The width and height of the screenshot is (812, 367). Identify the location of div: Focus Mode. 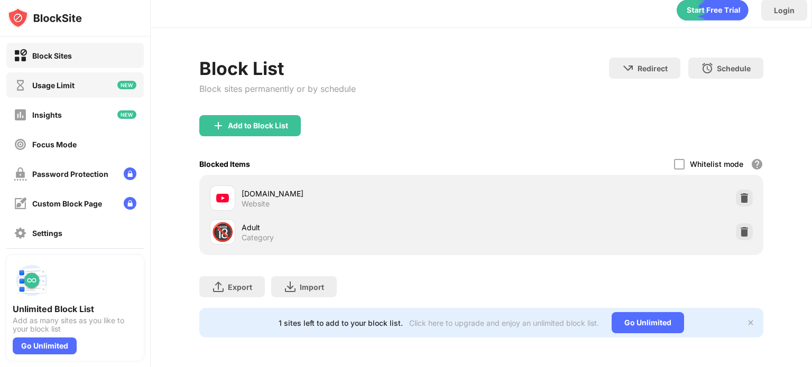
(54, 144).